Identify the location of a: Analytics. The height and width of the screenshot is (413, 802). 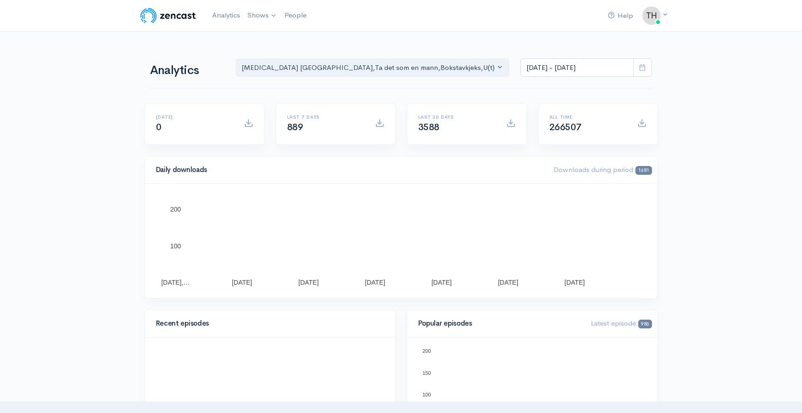
(226, 15).